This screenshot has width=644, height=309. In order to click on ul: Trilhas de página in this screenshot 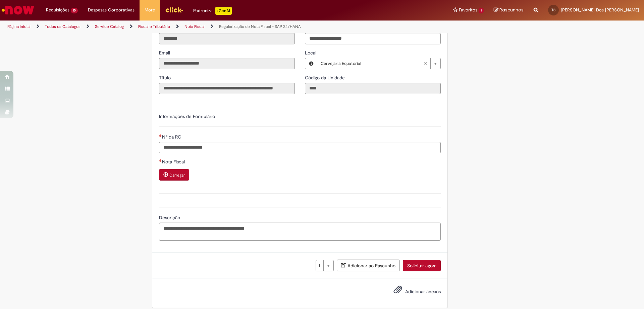, I will do `click(215, 27)`.